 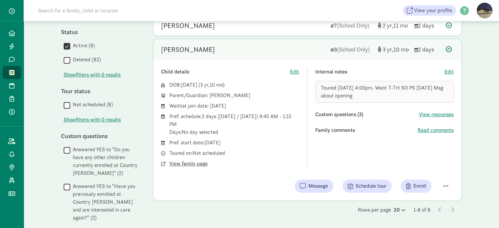 What do you see at coordinates (482, 212) in the screenshot?
I see `div: Chat Widget` at bounding box center [482, 212].